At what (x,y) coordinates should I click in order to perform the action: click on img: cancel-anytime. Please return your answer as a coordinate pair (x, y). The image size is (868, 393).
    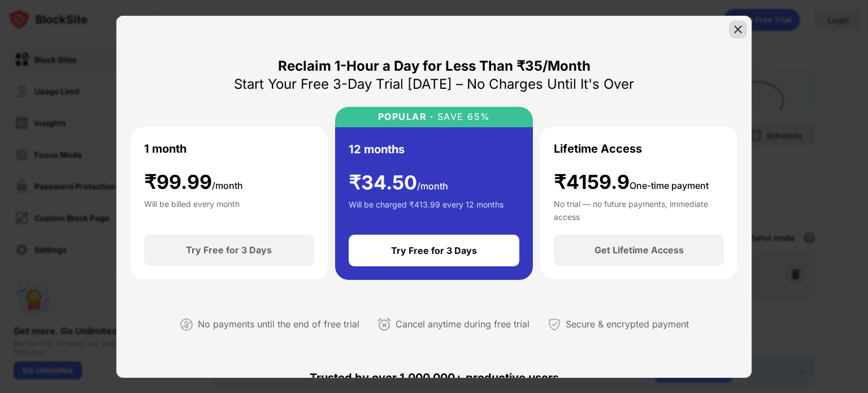
    Looking at the image, I should click on (384, 325).